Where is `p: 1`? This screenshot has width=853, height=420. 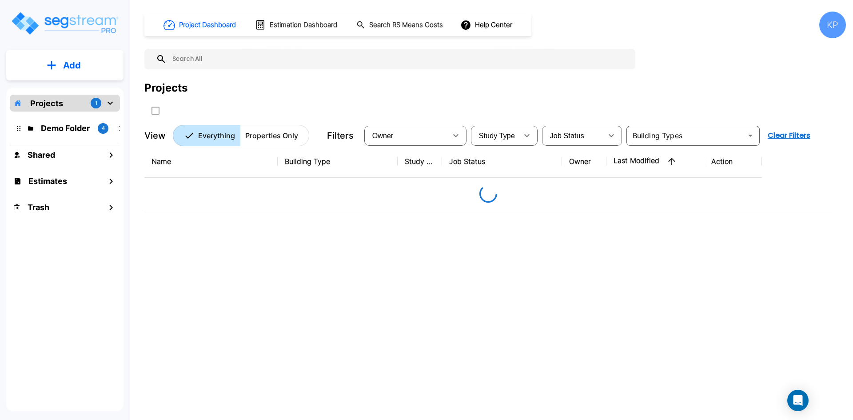
p: 1 is located at coordinates (96, 103).